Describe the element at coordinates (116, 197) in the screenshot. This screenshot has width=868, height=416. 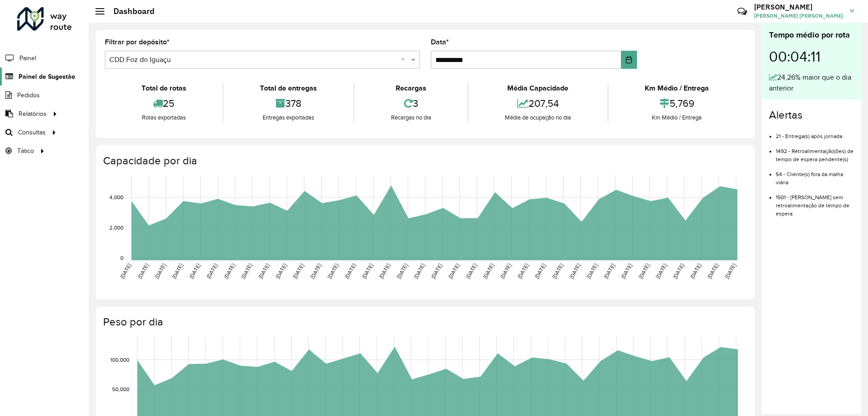
I see `text: 4,000` at that location.